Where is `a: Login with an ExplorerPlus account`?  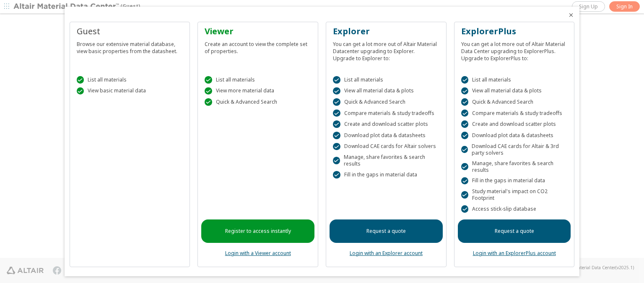 a: Login with an ExplorerPlus account is located at coordinates (515, 253).